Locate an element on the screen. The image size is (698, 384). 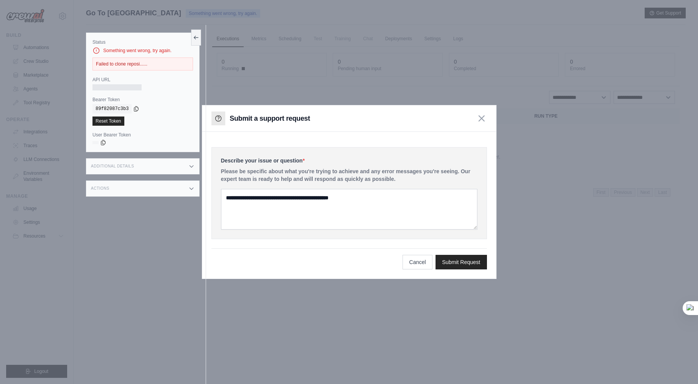
h3: Submit a support request is located at coordinates (270, 119).